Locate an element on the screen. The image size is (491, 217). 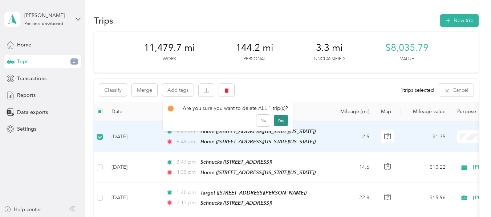
span: 2 is located at coordinates (74, 62).